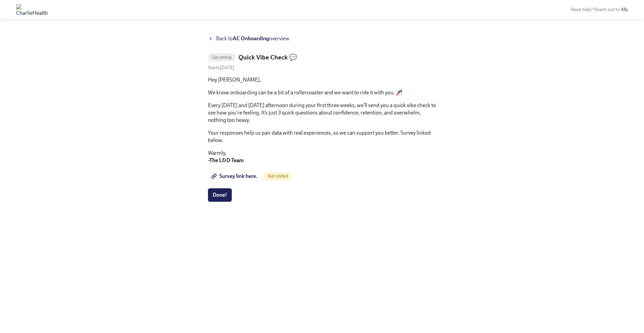  Describe the element at coordinates (624, 9) in the screenshot. I see `a: Ally` at that location.